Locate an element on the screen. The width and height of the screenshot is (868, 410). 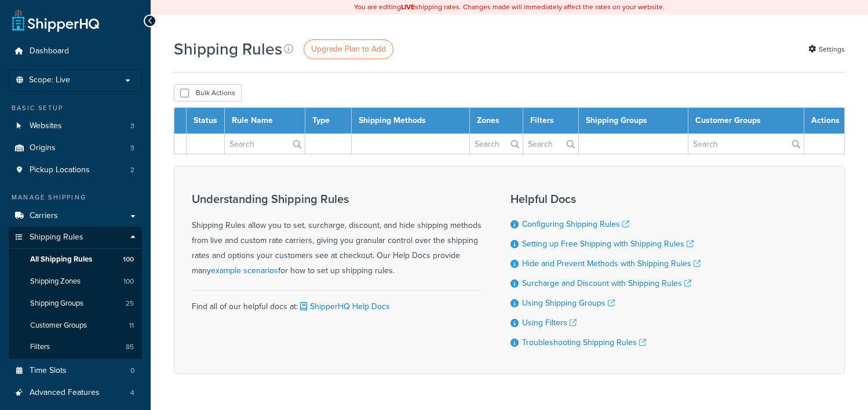
h1: Shipping Rules is located at coordinates (228, 49).